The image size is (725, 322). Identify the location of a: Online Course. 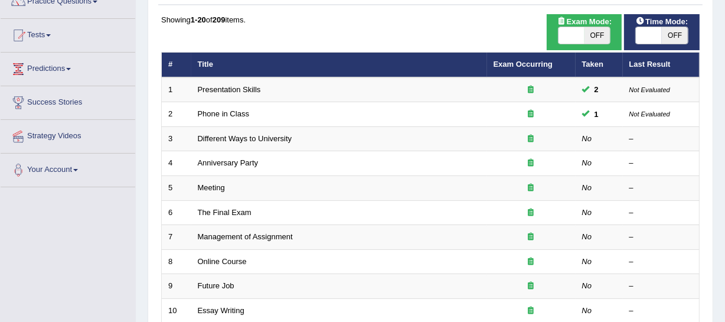
(222, 261).